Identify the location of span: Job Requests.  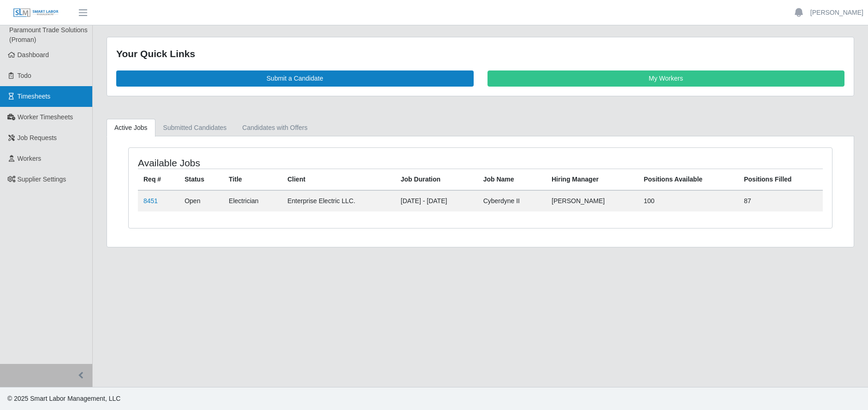
(37, 138).